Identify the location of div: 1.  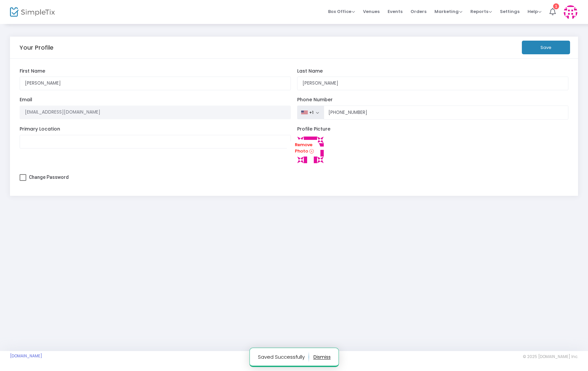
(556, 6).